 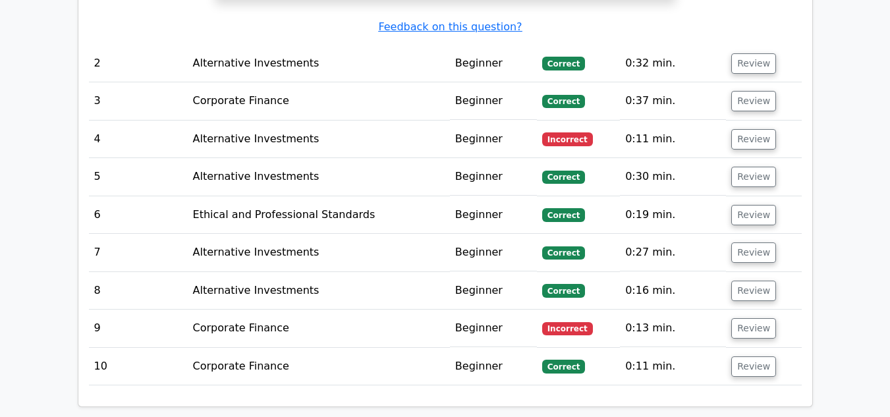 I want to click on a: Feedback on this question?, so click(x=450, y=26).